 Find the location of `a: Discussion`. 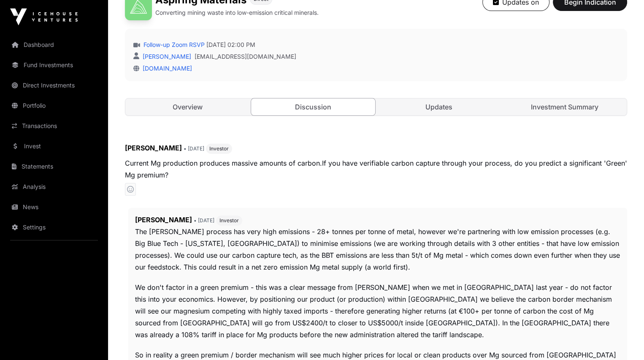

a: Discussion is located at coordinates (313, 107).